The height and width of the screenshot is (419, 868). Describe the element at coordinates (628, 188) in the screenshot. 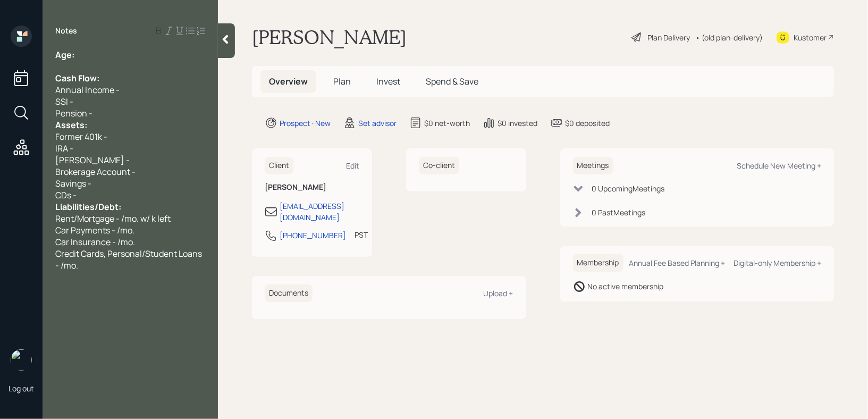

I see `div: 0 Upcoming Meeting s` at that location.